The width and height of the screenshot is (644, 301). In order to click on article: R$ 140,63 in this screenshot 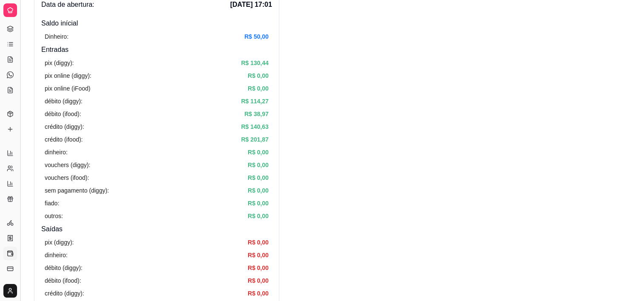, I will do `click(254, 127)`.